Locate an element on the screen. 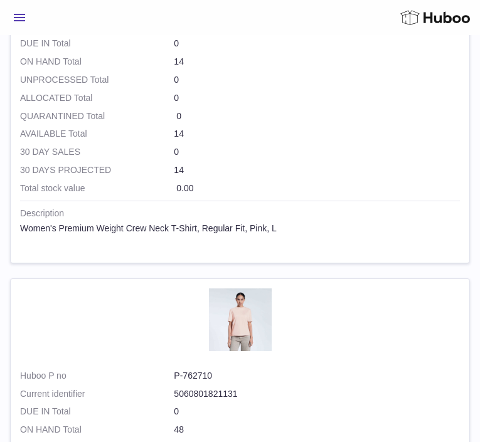  strong: QUARANTINED Total is located at coordinates (97, 116).